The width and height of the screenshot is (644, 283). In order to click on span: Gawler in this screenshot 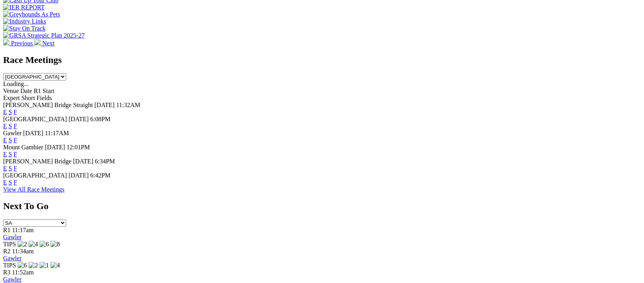, I will do `click(12, 133)`.